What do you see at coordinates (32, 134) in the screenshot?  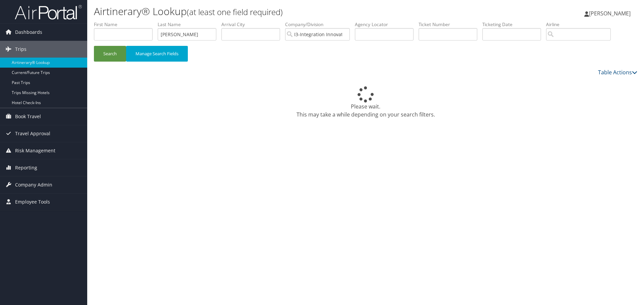 I see `span: Travel Approval` at bounding box center [32, 134].